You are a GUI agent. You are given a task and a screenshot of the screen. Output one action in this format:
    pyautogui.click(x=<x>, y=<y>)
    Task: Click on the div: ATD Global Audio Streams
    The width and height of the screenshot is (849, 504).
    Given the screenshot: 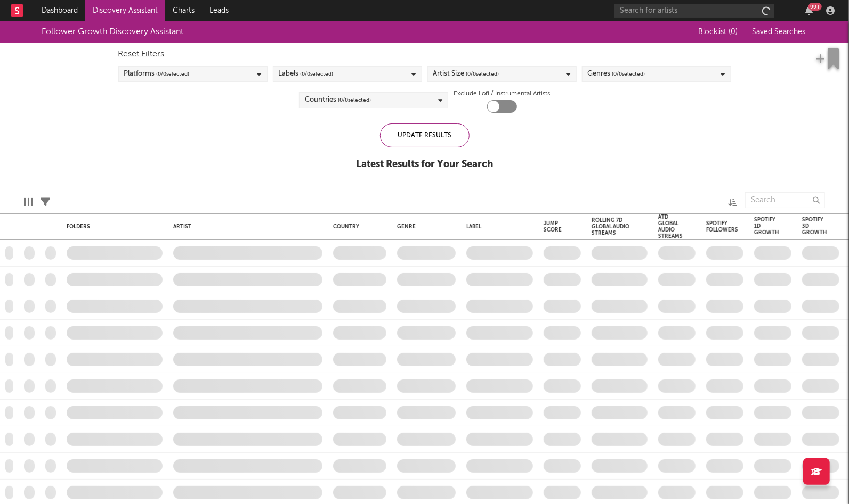 What is the action you would take?
    pyautogui.click(x=670, y=227)
    